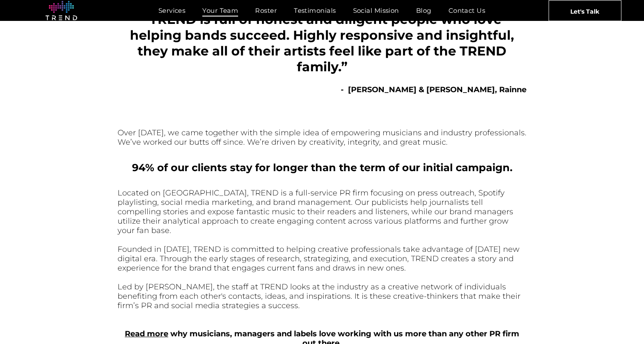  Describe the element at coordinates (467, 10) in the screenshot. I see `a: Contact Us` at that location.